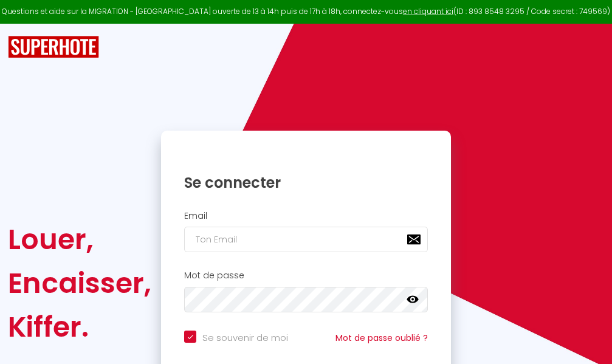  What do you see at coordinates (54, 47) in the screenshot?
I see `img: SuperHote logo` at bounding box center [54, 47].